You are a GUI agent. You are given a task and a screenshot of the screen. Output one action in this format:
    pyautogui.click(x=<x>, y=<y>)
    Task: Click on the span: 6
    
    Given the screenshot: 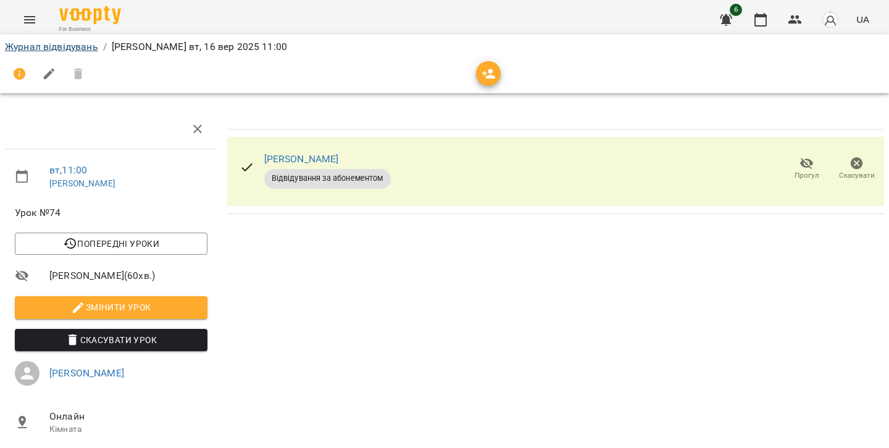 What is the action you would take?
    pyautogui.click(x=736, y=10)
    